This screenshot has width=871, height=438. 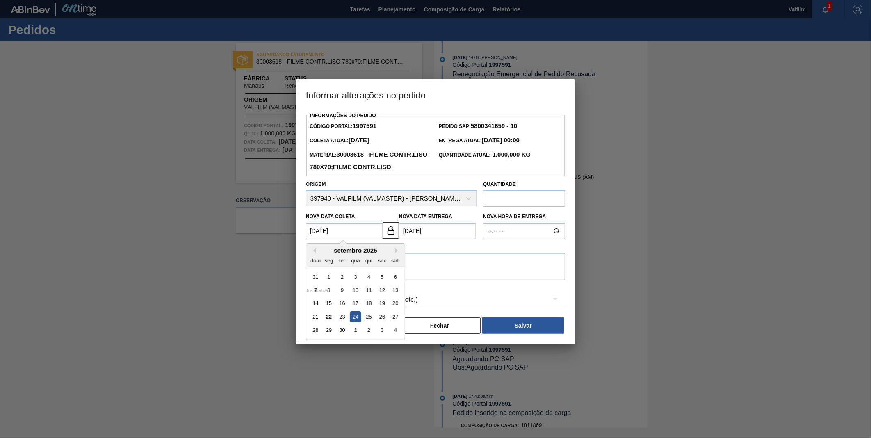 What do you see at coordinates (342, 290) in the screenshot?
I see `div: Choose terça-feira, 9 de setembro de 2025` at bounding box center [342, 290].